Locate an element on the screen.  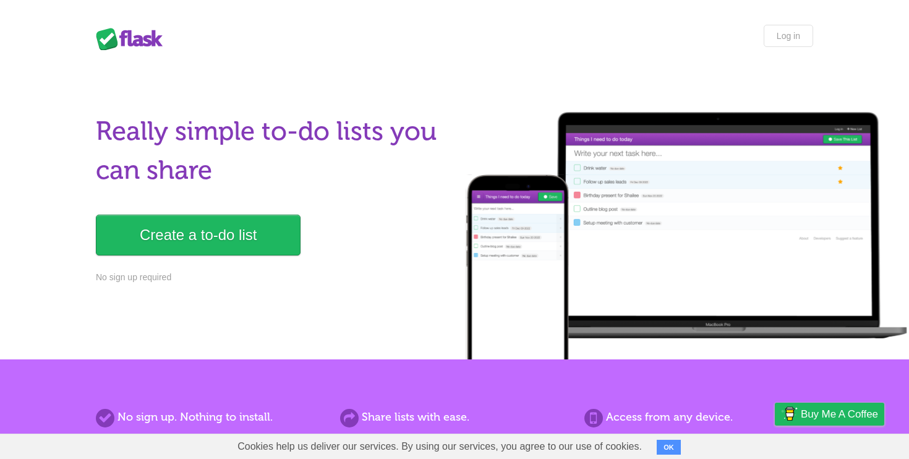
a: Create a to-do list is located at coordinates (198, 235).